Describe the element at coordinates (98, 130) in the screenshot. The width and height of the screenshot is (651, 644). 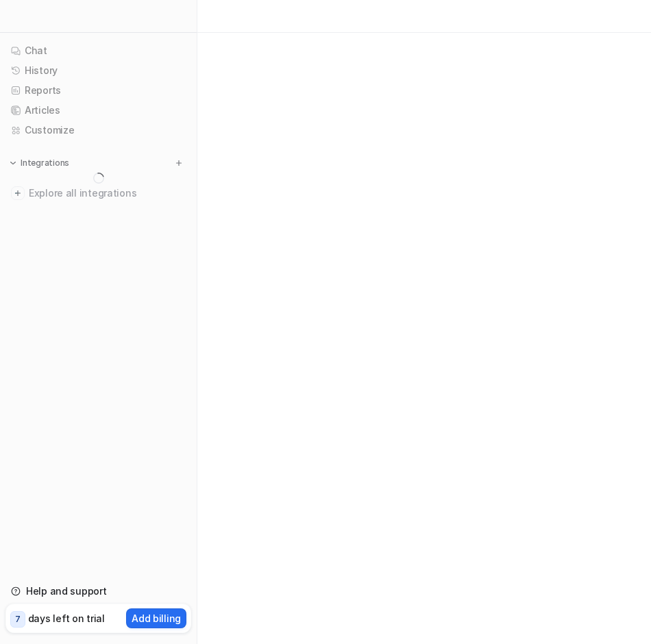
I see `a: Customize` at that location.